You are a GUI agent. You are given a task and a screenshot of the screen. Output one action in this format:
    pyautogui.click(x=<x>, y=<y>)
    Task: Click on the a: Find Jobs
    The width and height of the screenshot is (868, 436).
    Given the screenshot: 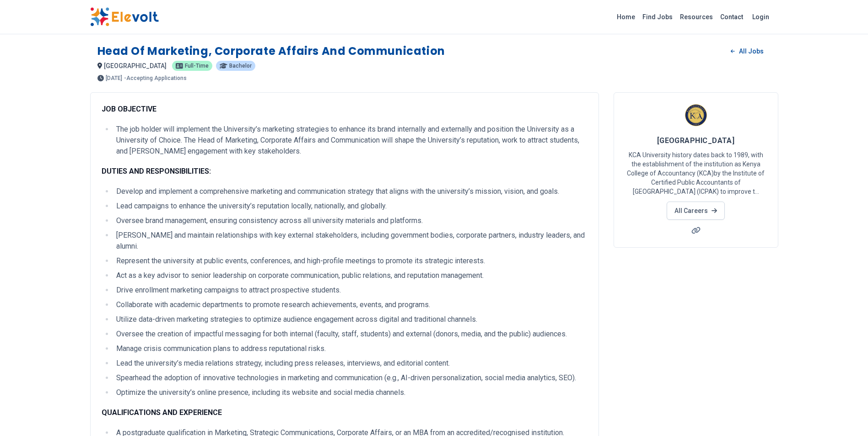 What is the action you would take?
    pyautogui.click(x=657, y=17)
    